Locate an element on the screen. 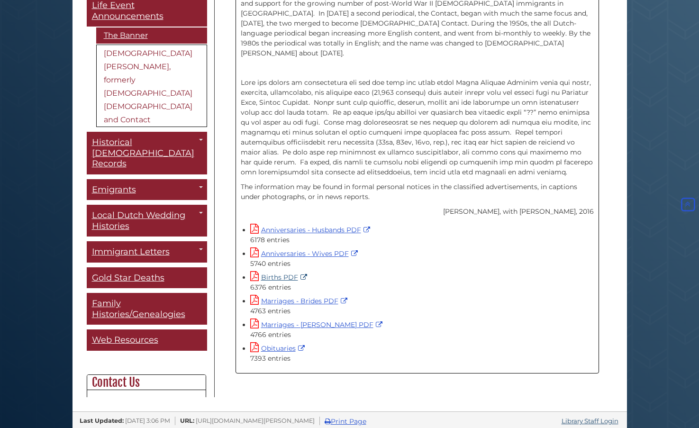  span: Gold Star Deaths is located at coordinates (128, 278).